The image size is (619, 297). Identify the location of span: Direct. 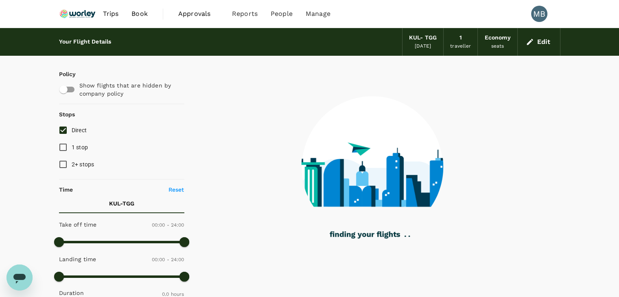
(79, 130).